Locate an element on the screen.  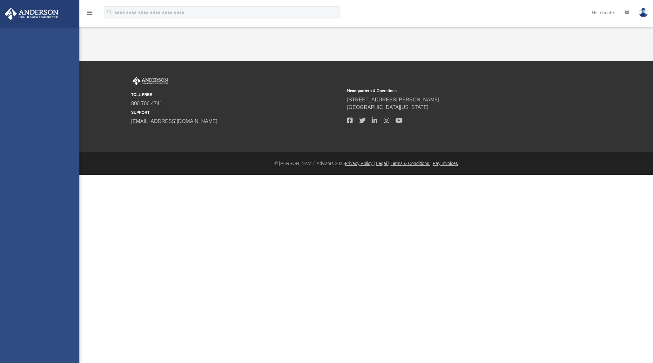
i: menu is located at coordinates (90, 13).